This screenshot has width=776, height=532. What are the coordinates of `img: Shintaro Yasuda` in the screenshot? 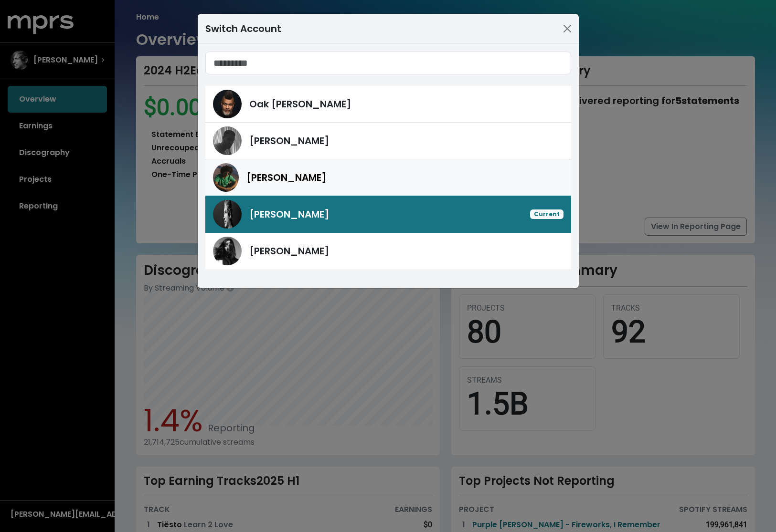 It's located at (228, 251).